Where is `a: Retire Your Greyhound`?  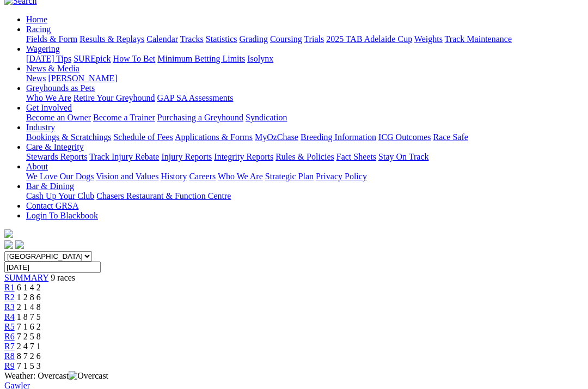 a: Retire Your Greyhound is located at coordinates (114, 98).